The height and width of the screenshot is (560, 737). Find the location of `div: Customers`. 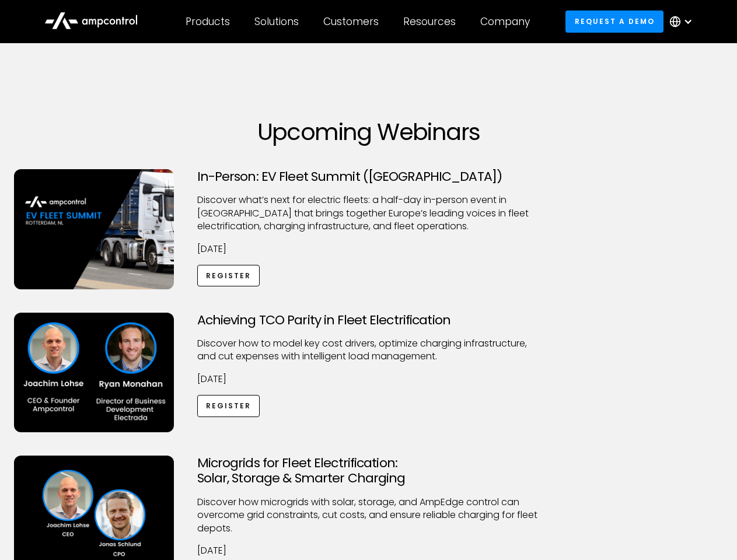

div: Customers is located at coordinates (351, 22).